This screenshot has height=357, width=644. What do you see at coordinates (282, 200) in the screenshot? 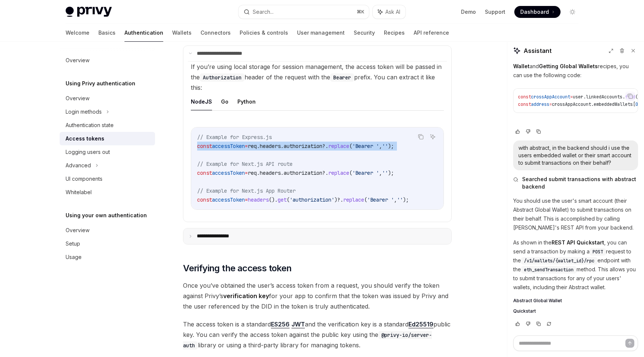
I see `span: get` at bounding box center [282, 200].